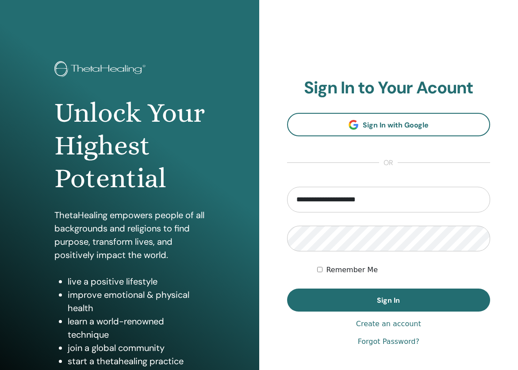 This screenshot has height=370, width=518. What do you see at coordinates (403, 270) in the screenshot?
I see `div: Keep me authenticated indefinitely or until I manually logout` at bounding box center [403, 270].